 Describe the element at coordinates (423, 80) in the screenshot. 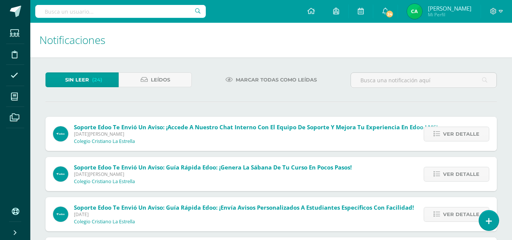

I see `input: Busca una notificación aquí` at that location.